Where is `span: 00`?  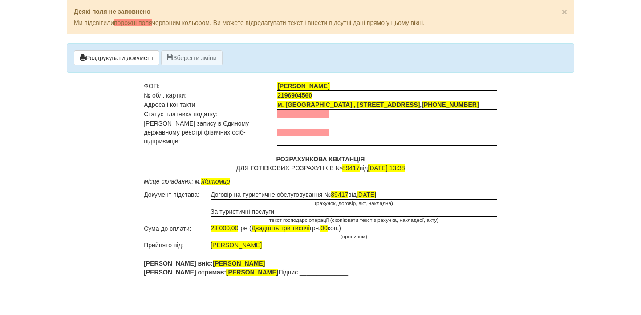 span: 00 is located at coordinates (324, 228).